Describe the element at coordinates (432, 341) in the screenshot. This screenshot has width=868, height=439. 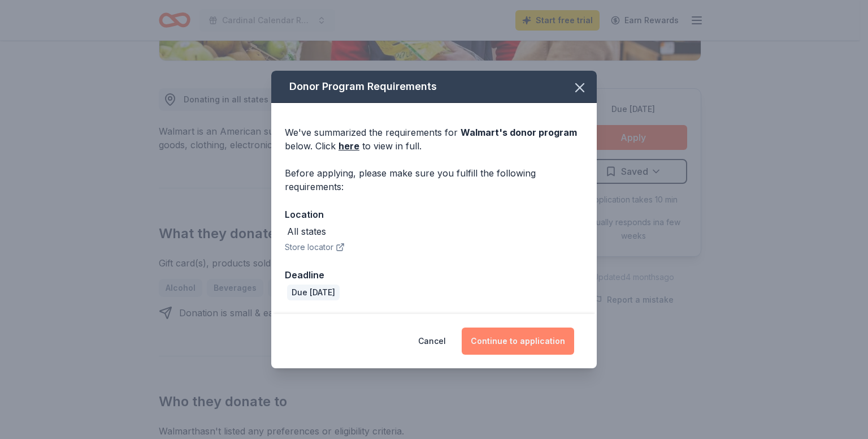
I see `button: Cancel` at that location.